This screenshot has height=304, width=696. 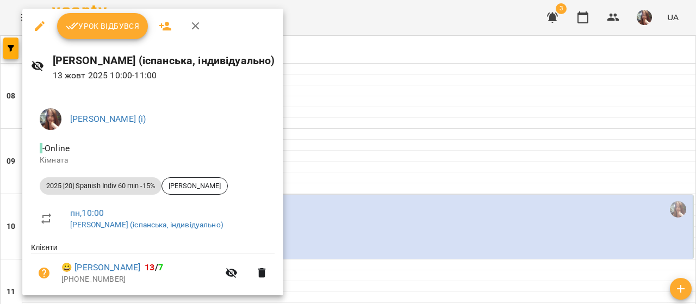 What do you see at coordinates (153, 269) in the screenshot?
I see `ul: Клієнти` at bounding box center [153, 269].